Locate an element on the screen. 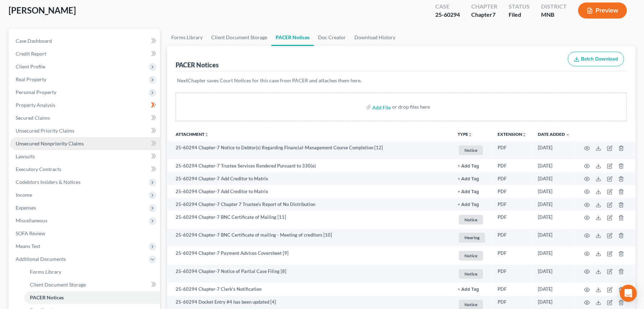  a: Executory Contracts is located at coordinates (84, 169).